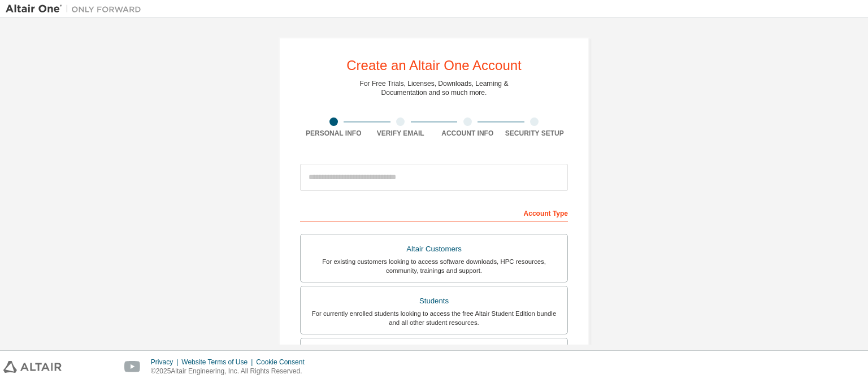 The height and width of the screenshot is (383, 868). What do you see at coordinates (166, 362) in the screenshot?
I see `div: Privacy` at bounding box center [166, 362].